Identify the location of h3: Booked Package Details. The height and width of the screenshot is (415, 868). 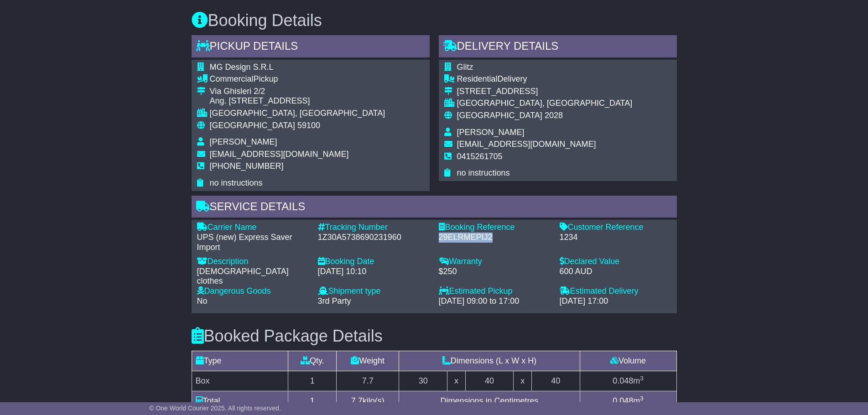
(434, 337).